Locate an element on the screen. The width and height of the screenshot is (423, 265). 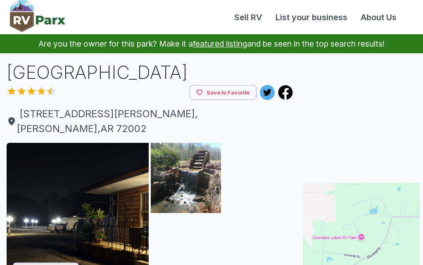
a: Sell RV is located at coordinates (248, 17).